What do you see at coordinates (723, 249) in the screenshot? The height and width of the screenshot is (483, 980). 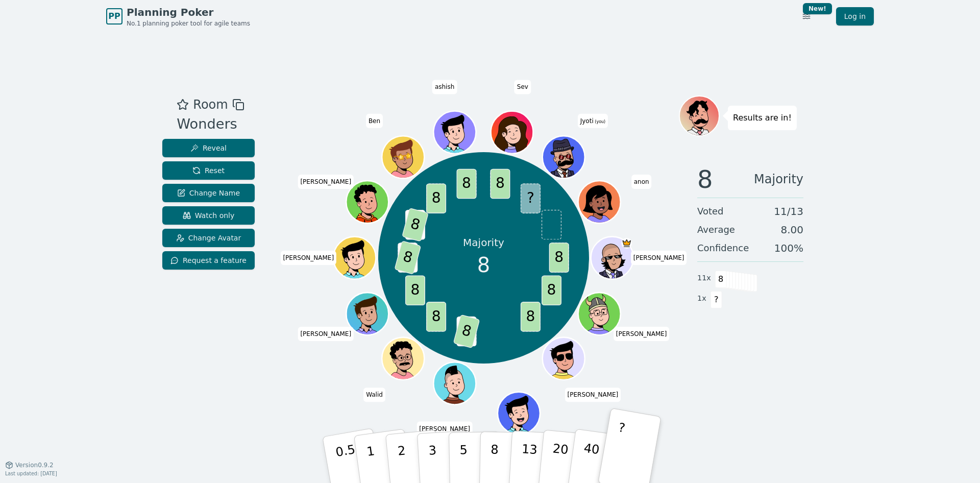 I see `span: Confidence` at bounding box center [723, 249].